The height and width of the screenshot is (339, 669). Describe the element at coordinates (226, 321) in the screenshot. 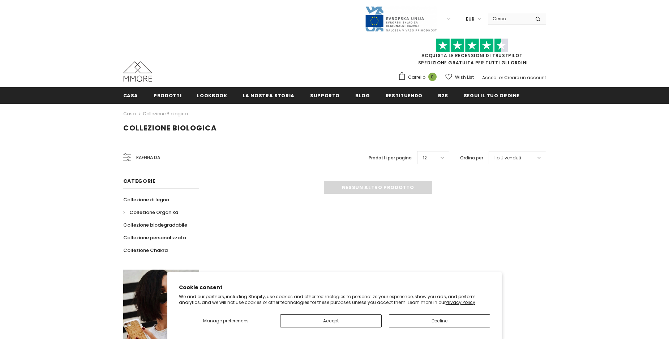

I see `button: Manage preferences` at that location.